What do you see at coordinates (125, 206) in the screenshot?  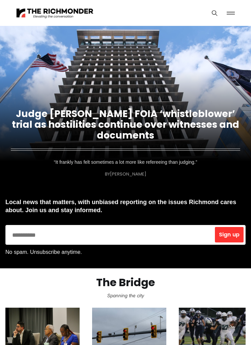 I see `p: Local news that matters, with unbiased reporting on the issues Richmond cares about. Join us and ...` at bounding box center [125, 206].